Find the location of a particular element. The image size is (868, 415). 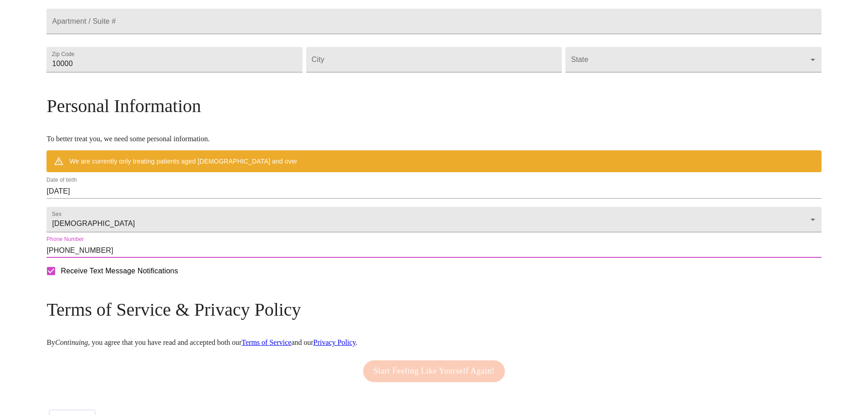

label: Phone Number is located at coordinates (65, 240).